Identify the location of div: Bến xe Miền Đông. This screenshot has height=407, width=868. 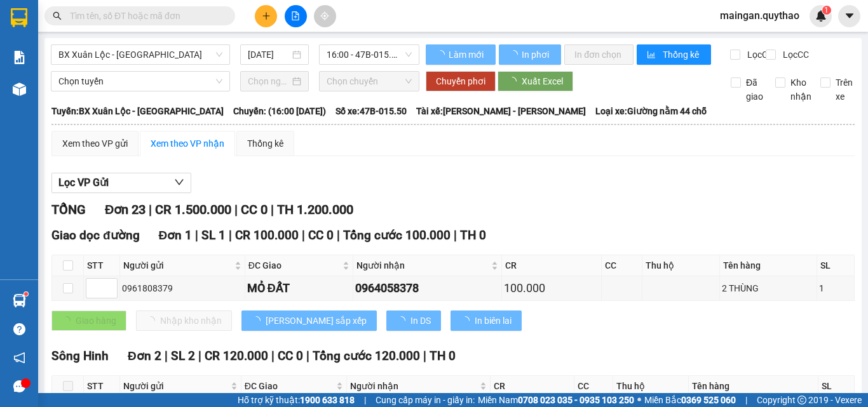
(55, 26).